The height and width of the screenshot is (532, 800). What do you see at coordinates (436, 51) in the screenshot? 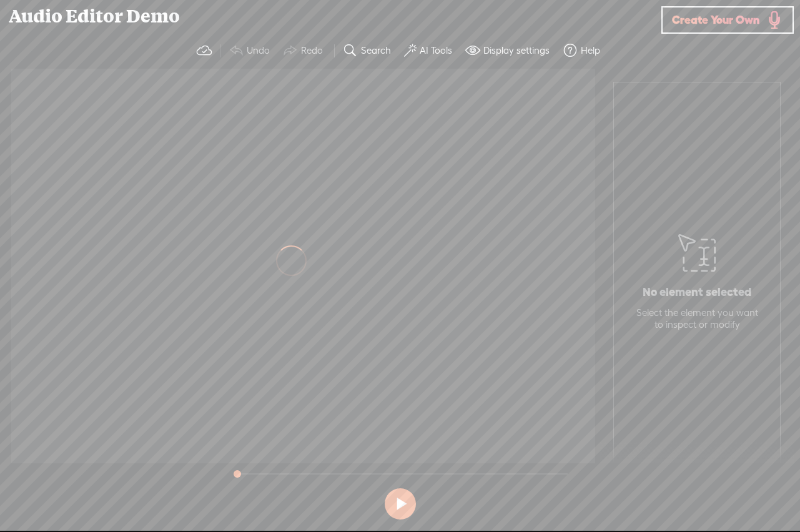
I see `label: AI Tools` at bounding box center [436, 51].